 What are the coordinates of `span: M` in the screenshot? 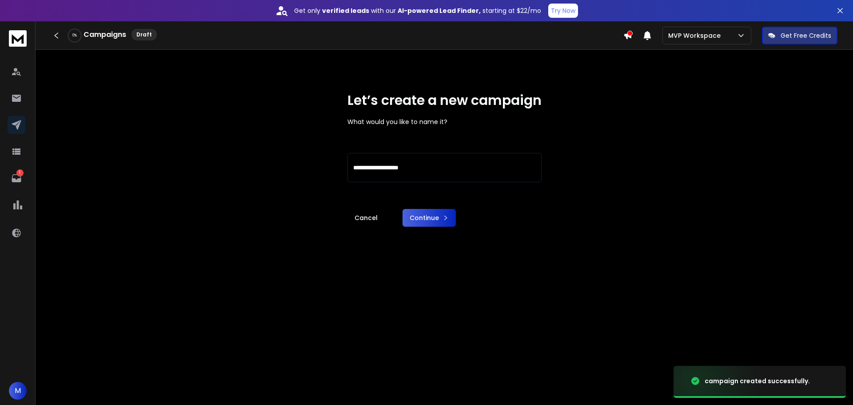 It's located at (18, 391).